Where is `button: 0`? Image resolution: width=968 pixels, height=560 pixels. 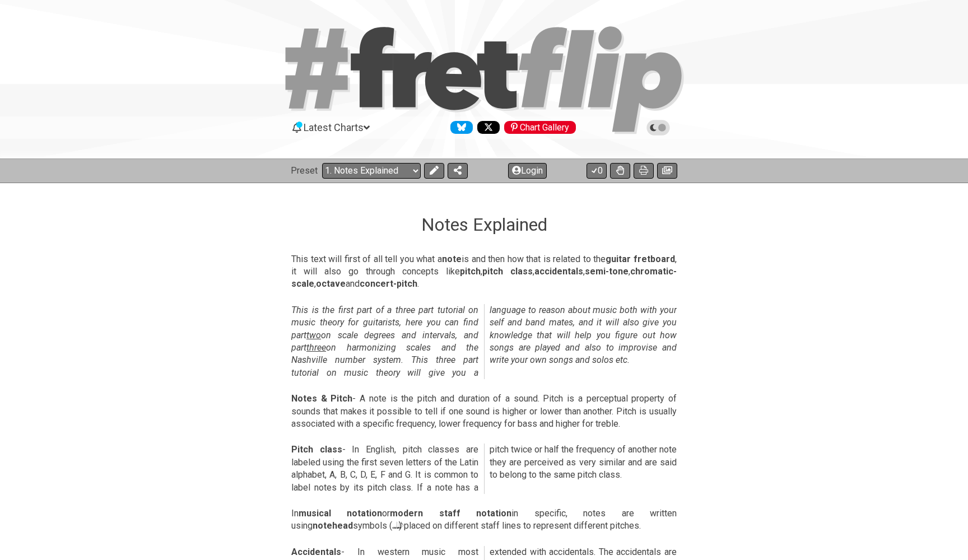 button: 0 is located at coordinates (596, 171).